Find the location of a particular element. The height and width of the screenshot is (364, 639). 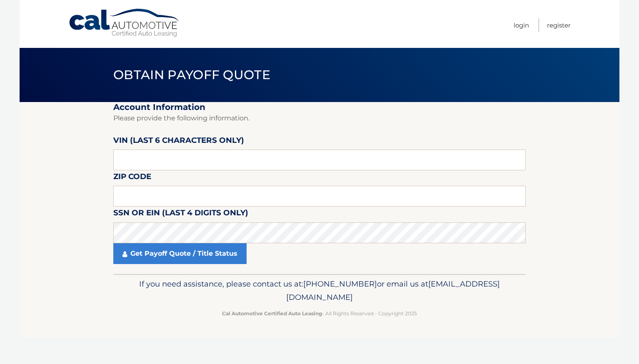

span: Obtain Payoff Quote is located at coordinates (192, 74).